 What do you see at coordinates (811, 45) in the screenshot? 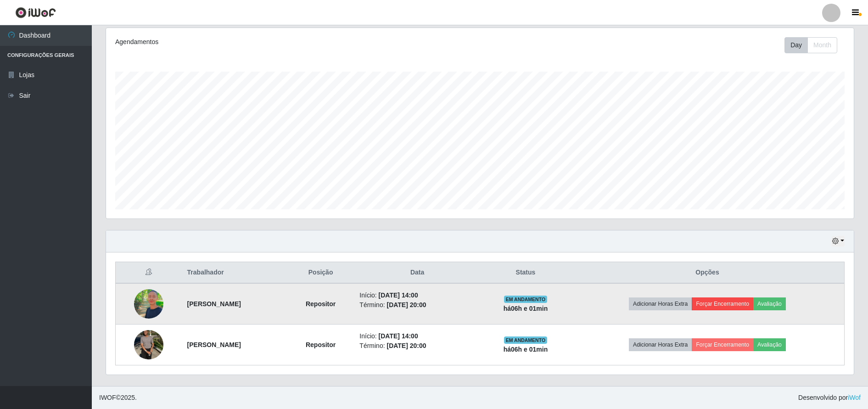
I see `div: First group` at bounding box center [811, 45].